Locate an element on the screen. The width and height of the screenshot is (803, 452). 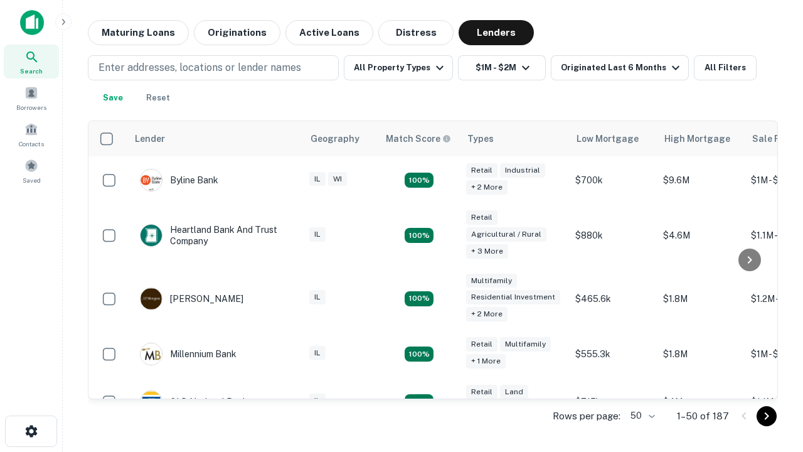
div: Industrial is located at coordinates (523, 170).